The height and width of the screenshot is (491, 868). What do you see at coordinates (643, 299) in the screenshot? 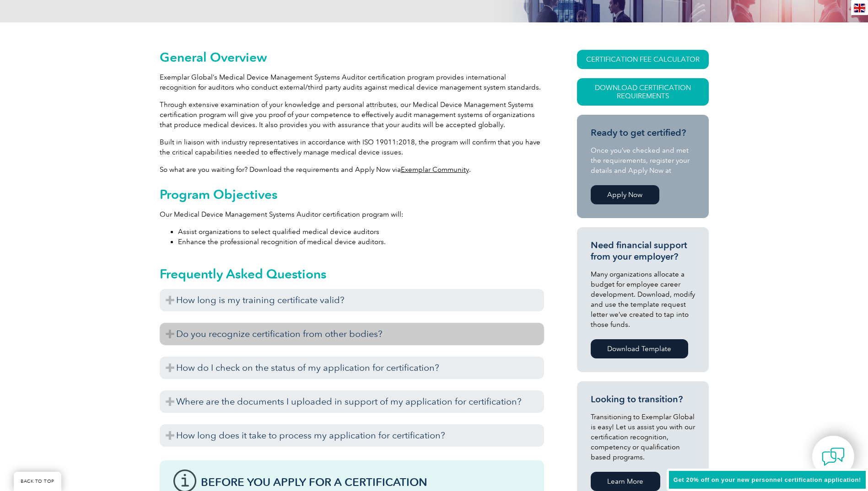
I see `p: Many organizations allocate a budget for employee career development. Download, modify and use th...` at bounding box center [643, 299].